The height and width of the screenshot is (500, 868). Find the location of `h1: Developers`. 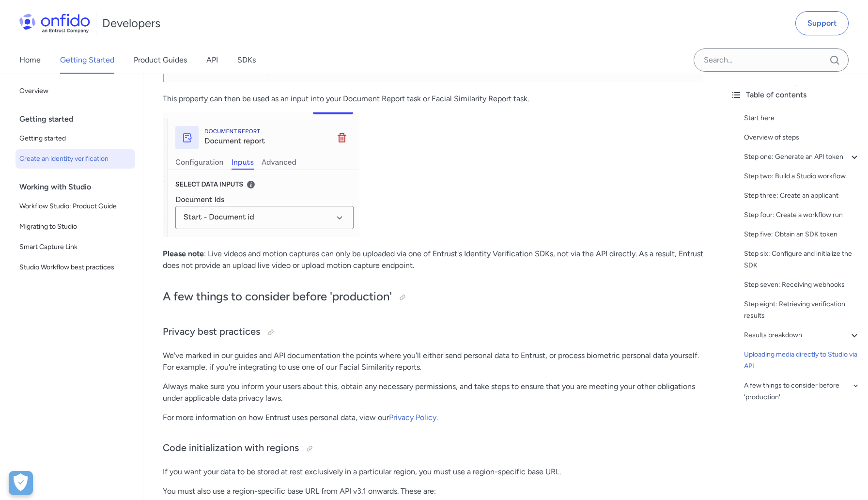

h1: Developers is located at coordinates (131, 23).